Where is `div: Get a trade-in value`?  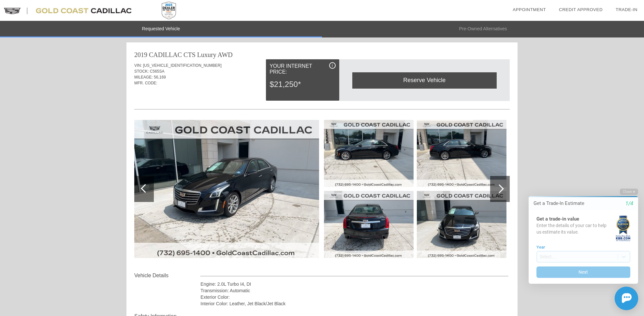
div: Get a trade-in value is located at coordinates (61, 36).